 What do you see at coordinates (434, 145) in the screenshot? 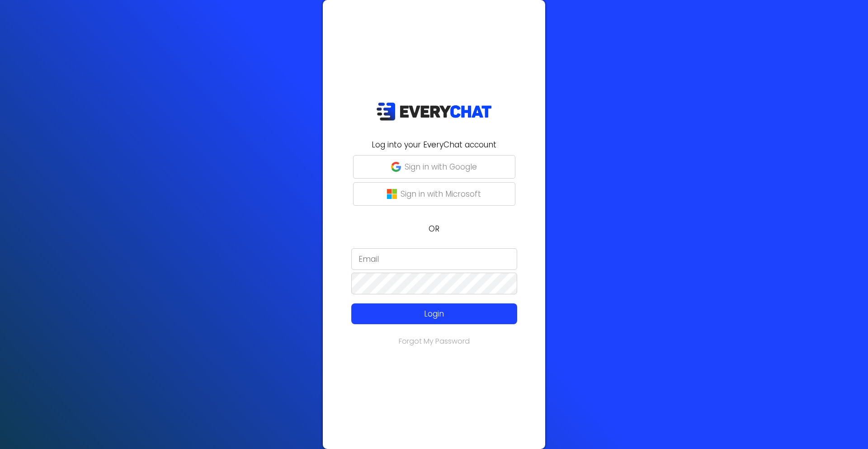
I see `h2: Log into your EveryChat account` at bounding box center [434, 145].